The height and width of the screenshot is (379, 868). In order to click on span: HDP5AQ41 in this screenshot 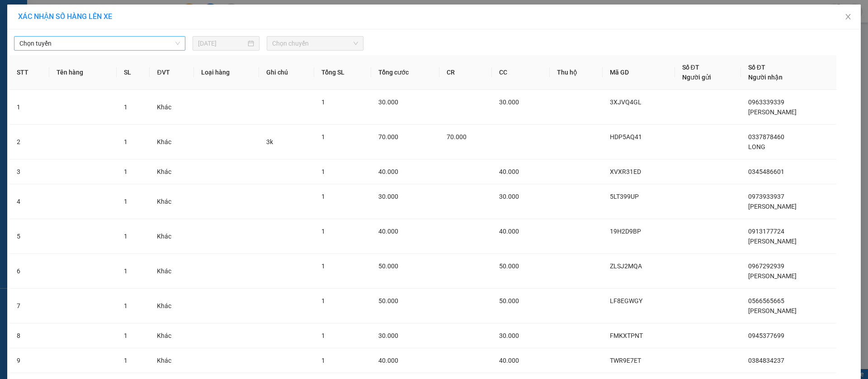, I will do `click(626, 137)`.